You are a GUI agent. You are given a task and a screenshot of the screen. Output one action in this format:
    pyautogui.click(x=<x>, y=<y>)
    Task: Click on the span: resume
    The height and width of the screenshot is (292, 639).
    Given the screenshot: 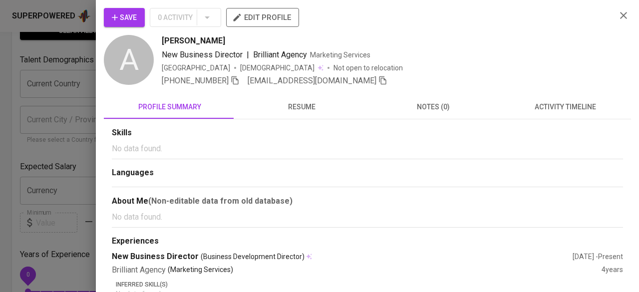 What is the action you would take?
    pyautogui.click(x=302, y=107)
    